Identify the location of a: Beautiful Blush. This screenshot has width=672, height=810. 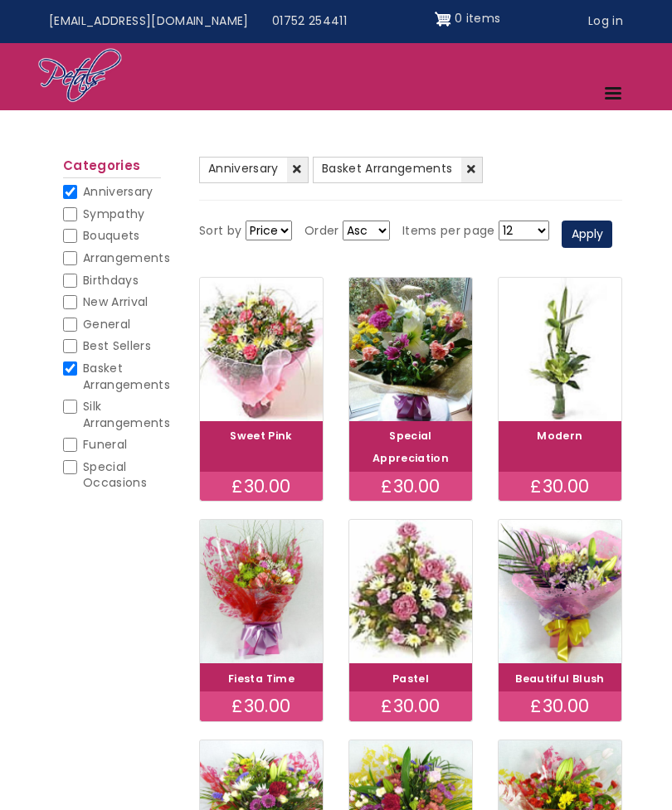
(559, 678).